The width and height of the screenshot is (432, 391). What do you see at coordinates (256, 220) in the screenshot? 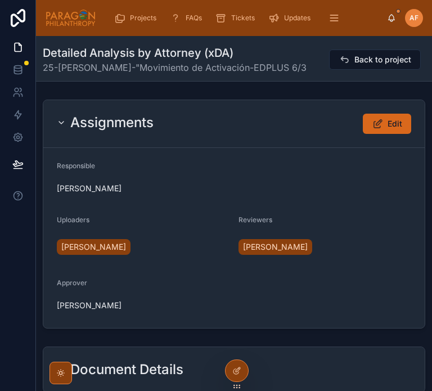
I see `span: Reviewers` at bounding box center [256, 220].